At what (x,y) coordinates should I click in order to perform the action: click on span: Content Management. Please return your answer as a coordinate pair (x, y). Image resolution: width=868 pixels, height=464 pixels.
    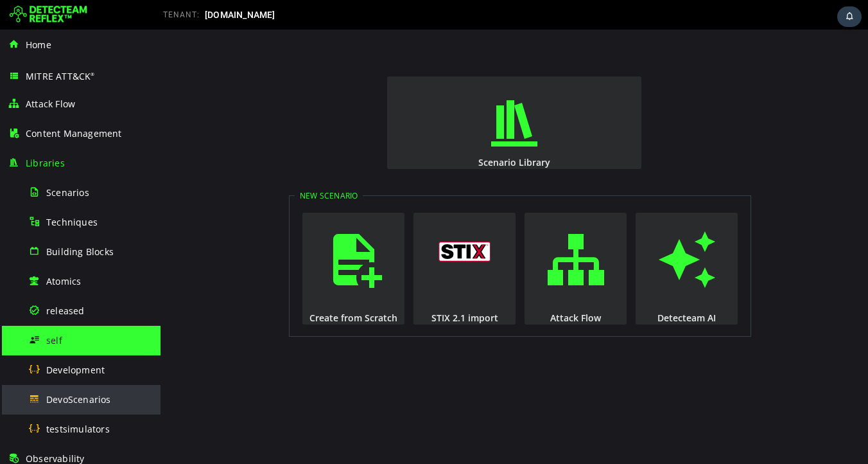
    Looking at the image, I should click on (74, 133).